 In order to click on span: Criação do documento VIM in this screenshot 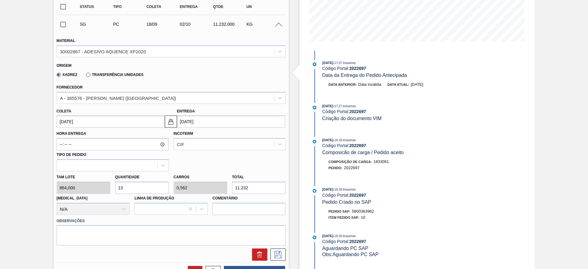, I will do `click(352, 118)`.